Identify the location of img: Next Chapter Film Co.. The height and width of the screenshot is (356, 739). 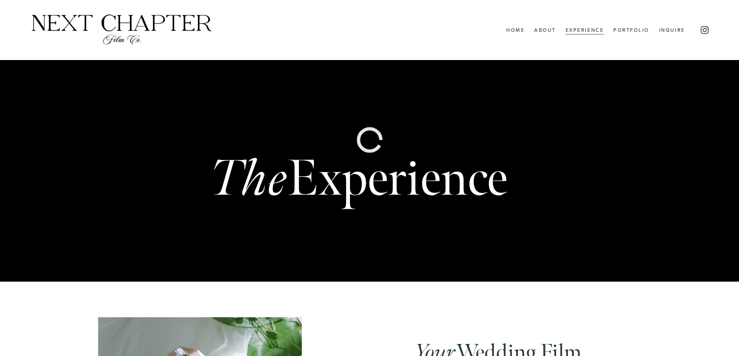
(121, 30).